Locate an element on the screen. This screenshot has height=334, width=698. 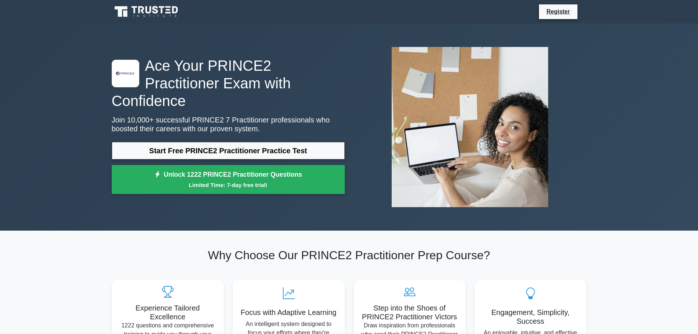
h2: Why Choose Our PRINCE2 Practitioner Prep Course? is located at coordinates (349, 255).